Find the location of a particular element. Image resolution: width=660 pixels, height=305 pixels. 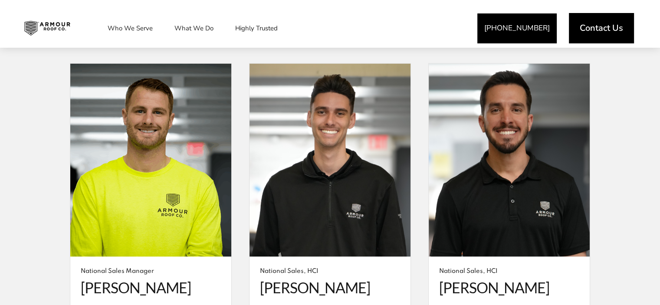

span: National Sales Manager is located at coordinates (151, 272).